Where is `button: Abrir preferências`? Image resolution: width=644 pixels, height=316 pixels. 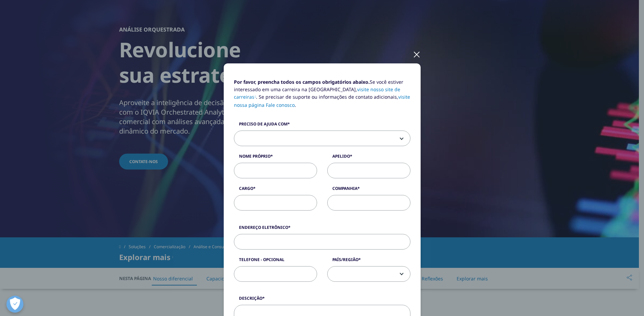 button: Abrir preferências is located at coordinates (15, 304).